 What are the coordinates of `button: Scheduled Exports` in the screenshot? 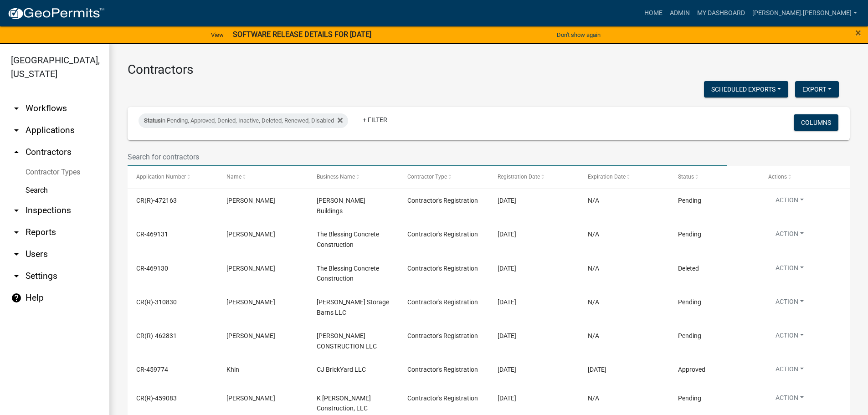 It's located at (746, 89).